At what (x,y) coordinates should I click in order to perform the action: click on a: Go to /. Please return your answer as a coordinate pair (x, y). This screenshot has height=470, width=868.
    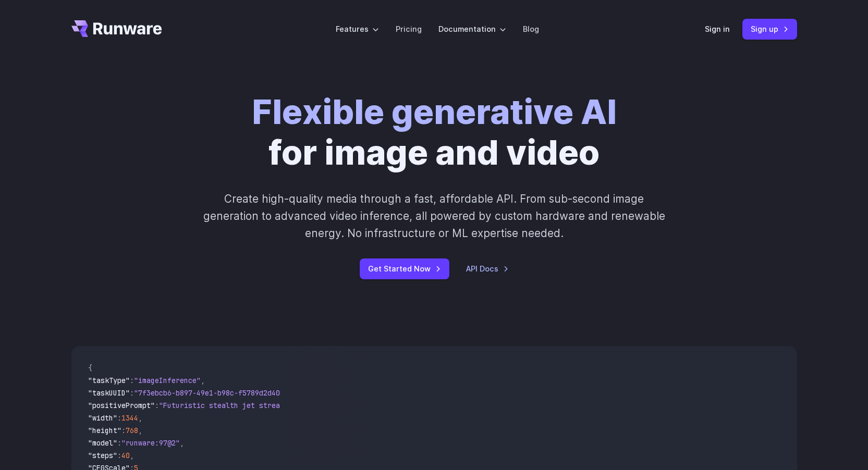
    Looking at the image, I should click on (117, 29).